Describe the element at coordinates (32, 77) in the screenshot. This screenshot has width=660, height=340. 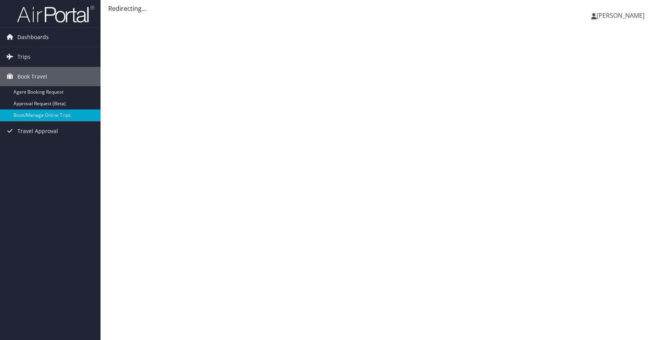
I see `span: Book Travel` at that location.